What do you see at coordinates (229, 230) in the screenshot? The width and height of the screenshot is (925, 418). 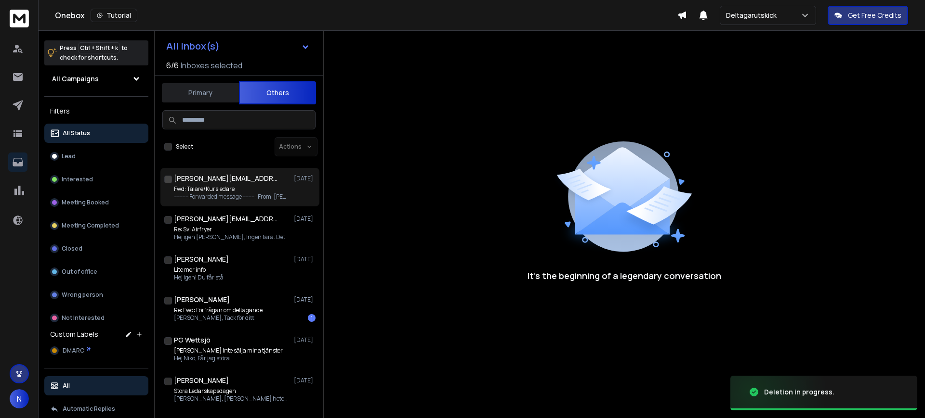 I see `p: Re: Sv: Airfryer` at bounding box center [229, 230].